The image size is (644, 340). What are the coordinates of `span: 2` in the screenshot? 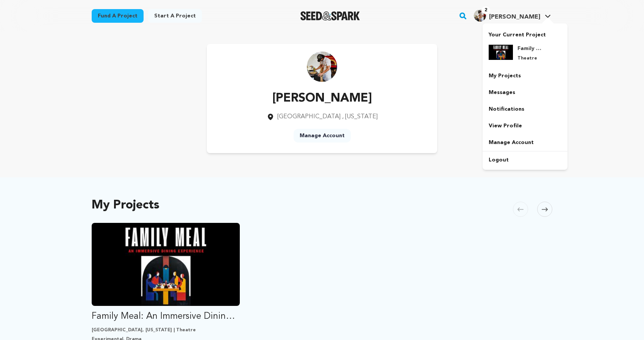 It's located at (486, 10).